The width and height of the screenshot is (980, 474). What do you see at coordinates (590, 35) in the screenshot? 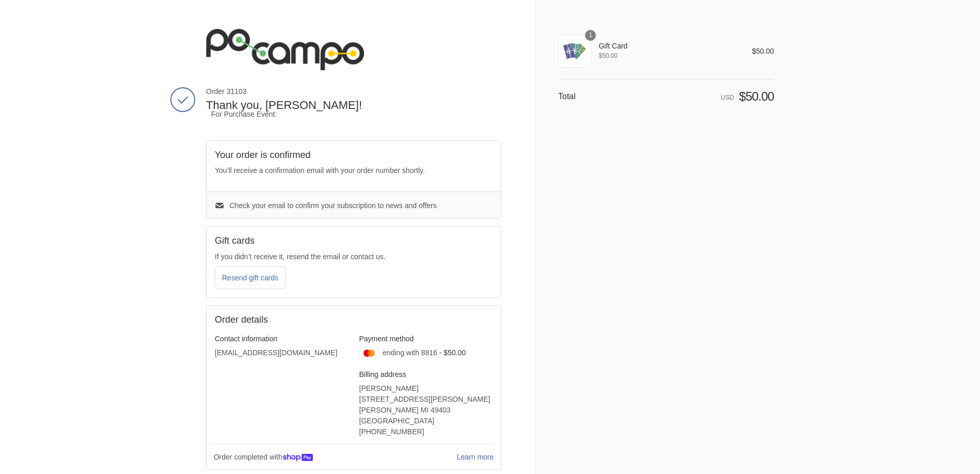
I see `span: 1` at bounding box center [590, 35].